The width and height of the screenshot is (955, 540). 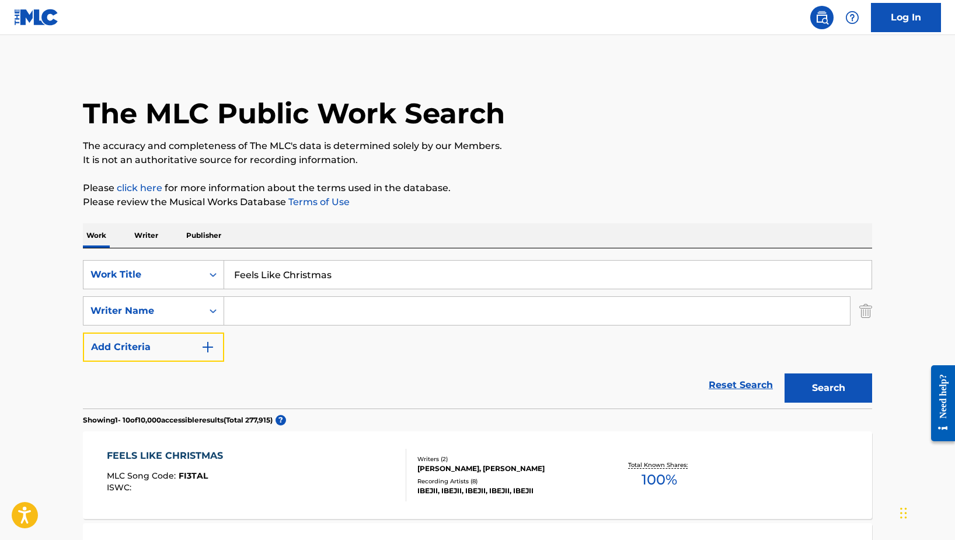 What do you see at coordinates (659, 479) in the screenshot?
I see `span: 100 %` at bounding box center [659, 479].